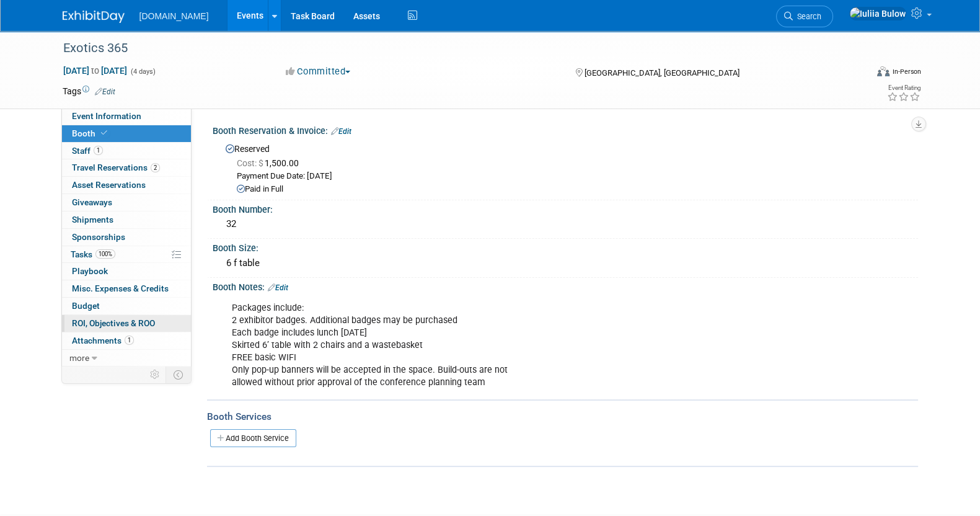  Describe the element at coordinates (86, 306) in the screenshot. I see `span: Budget` at that location.